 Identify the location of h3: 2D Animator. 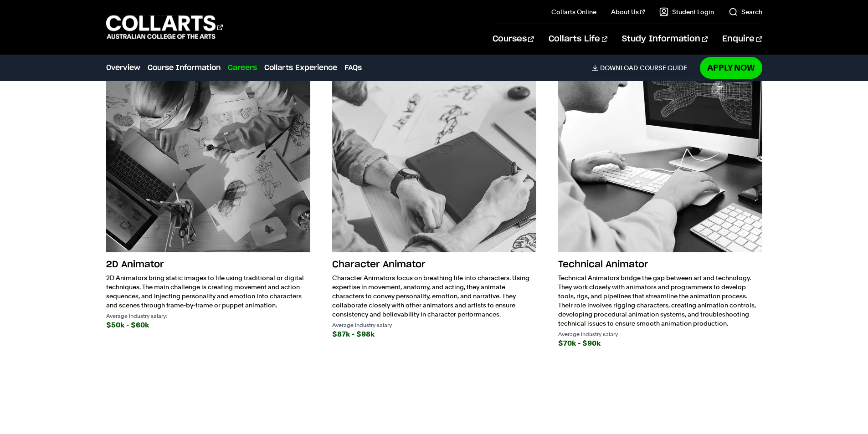
(208, 265).